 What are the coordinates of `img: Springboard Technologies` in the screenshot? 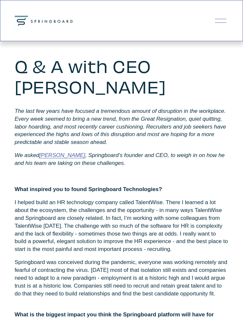 It's located at (45, 21).